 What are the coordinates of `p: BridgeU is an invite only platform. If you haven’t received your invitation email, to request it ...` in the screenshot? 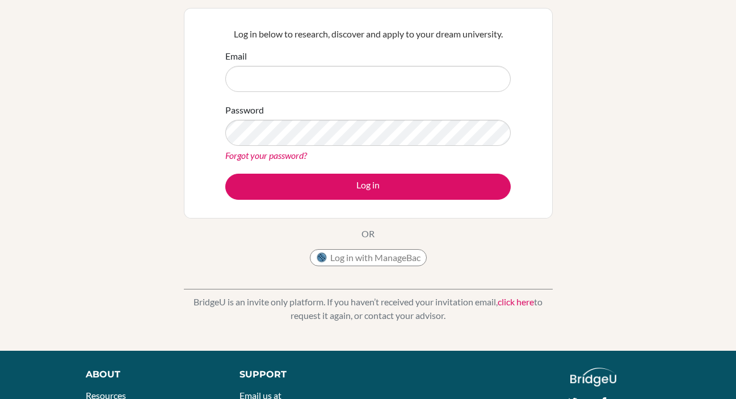 It's located at (368, 309).